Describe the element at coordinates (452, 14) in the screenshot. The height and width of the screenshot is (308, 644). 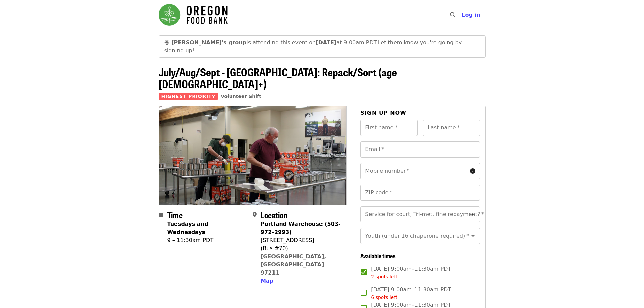
I see `i: search icon` at that location.